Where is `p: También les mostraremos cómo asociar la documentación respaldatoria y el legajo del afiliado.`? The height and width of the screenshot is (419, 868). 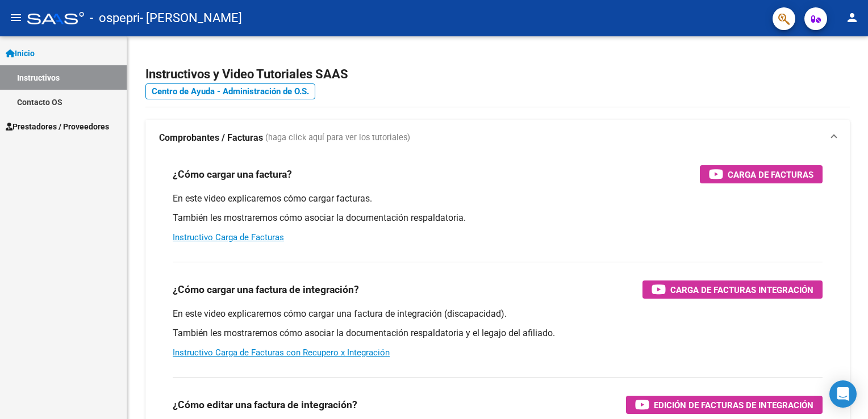
p: También les mostraremos cómo asociar la documentación respaldatoria y el legajo del afiliado. is located at coordinates (497, 334).